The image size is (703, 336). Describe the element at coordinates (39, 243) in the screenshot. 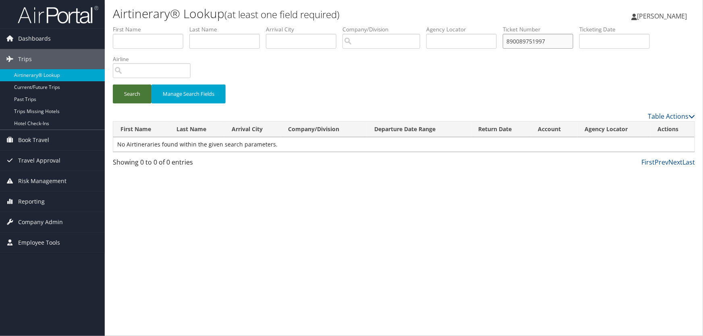

I see `span: Employee Tools` at that location.